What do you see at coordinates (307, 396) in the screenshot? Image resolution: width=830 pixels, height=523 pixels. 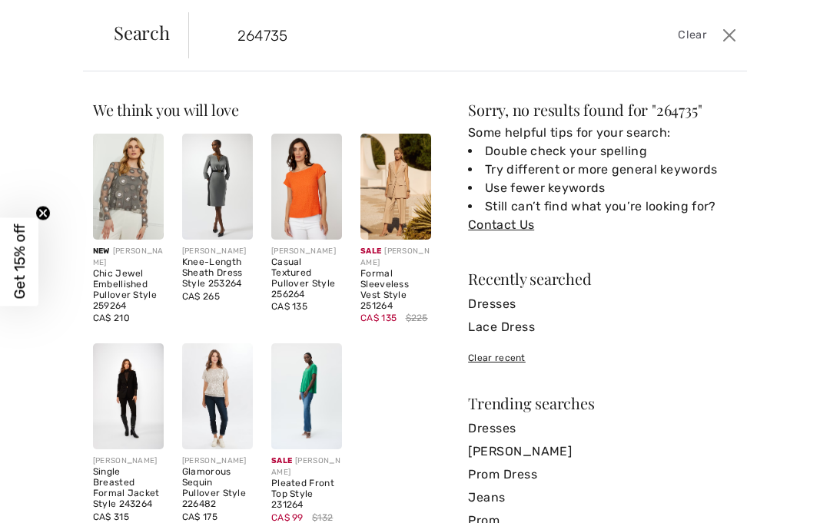 I see `img: Pleated Front Top Style 231264. Foliage` at bounding box center [307, 396].